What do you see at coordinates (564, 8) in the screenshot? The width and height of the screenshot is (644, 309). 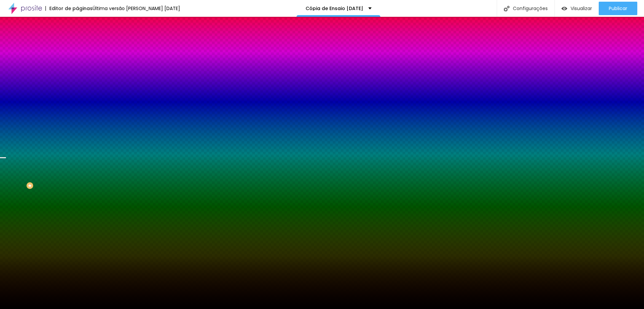 I see `img: view-1.svg` at bounding box center [564, 8].